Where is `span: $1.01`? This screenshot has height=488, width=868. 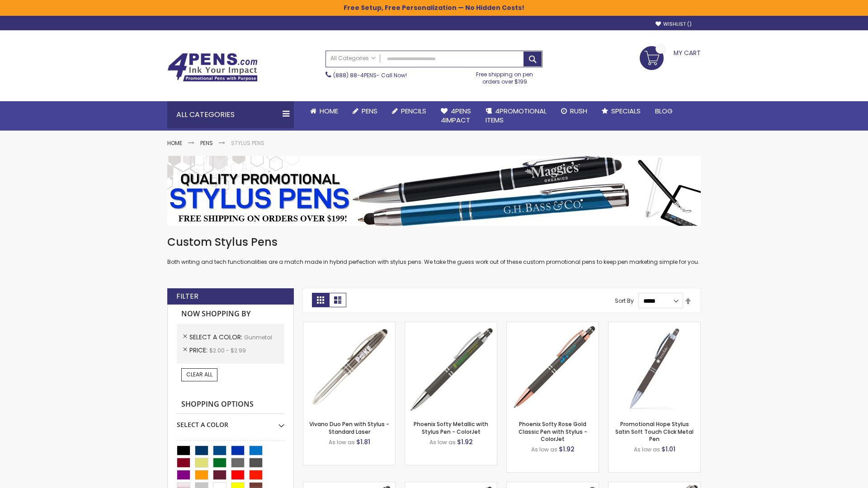
span: $1.01 is located at coordinates (668, 449).